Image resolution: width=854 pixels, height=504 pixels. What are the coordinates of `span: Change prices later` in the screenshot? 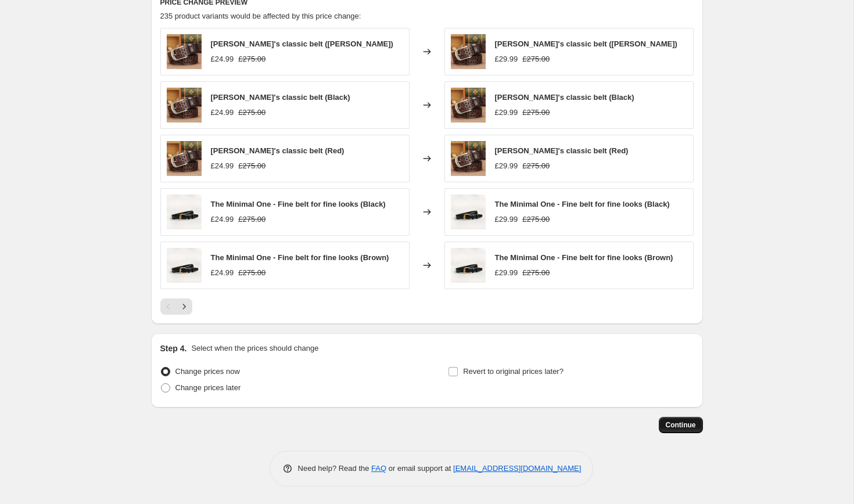 It's located at (208, 388).